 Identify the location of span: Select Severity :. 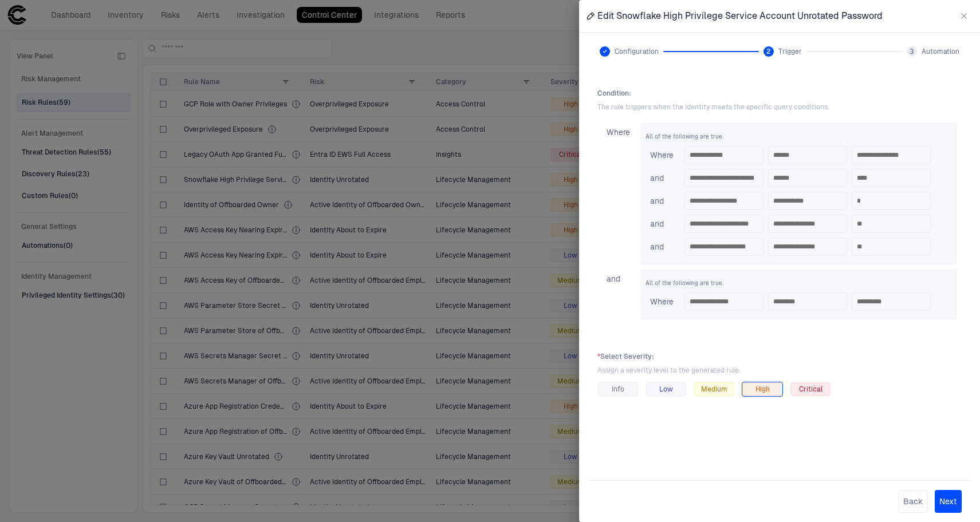
(779, 357).